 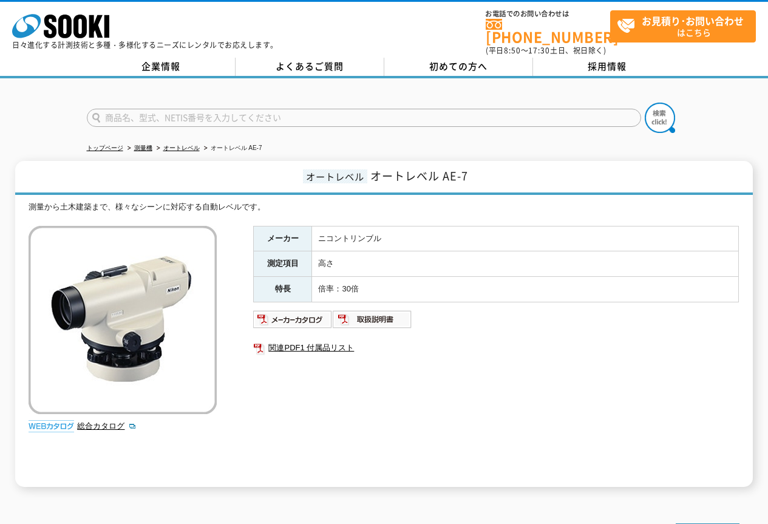 What do you see at coordinates (293, 319) in the screenshot?
I see `img: メーカーカタログ` at bounding box center [293, 319].